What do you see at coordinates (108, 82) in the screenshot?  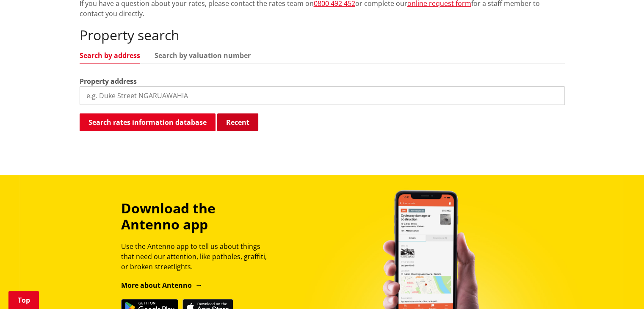 I see `label: Property address` at bounding box center [108, 82].